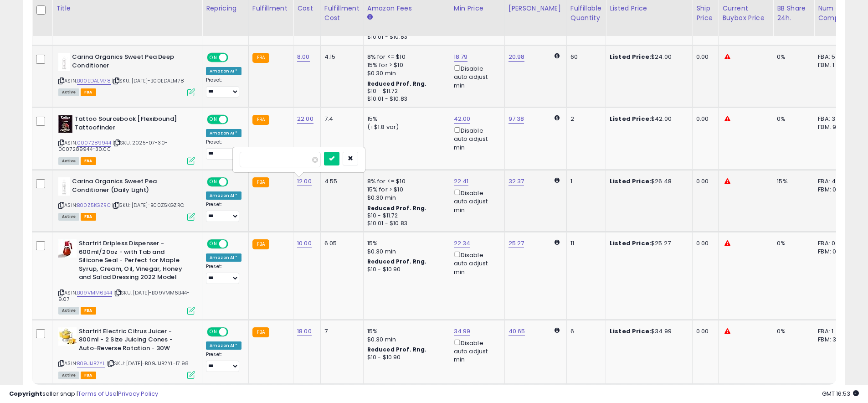 The height and width of the screenshot is (403, 868). I want to click on div: 2, so click(585, 119).